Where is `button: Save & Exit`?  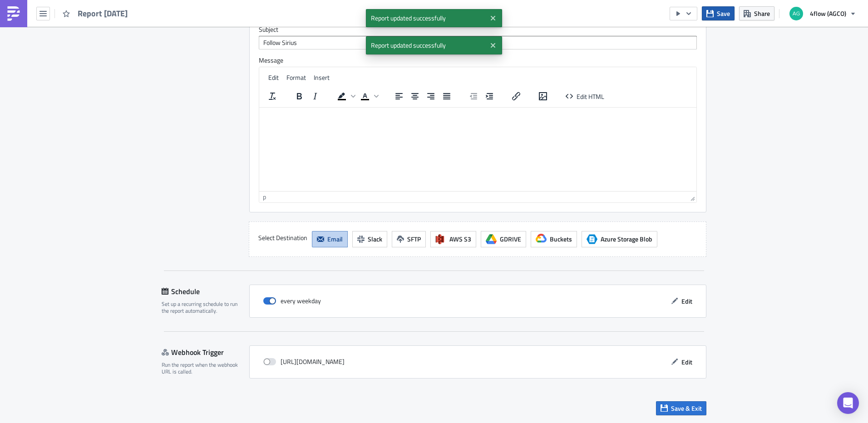
button: Save & Exit is located at coordinates (681, 408).